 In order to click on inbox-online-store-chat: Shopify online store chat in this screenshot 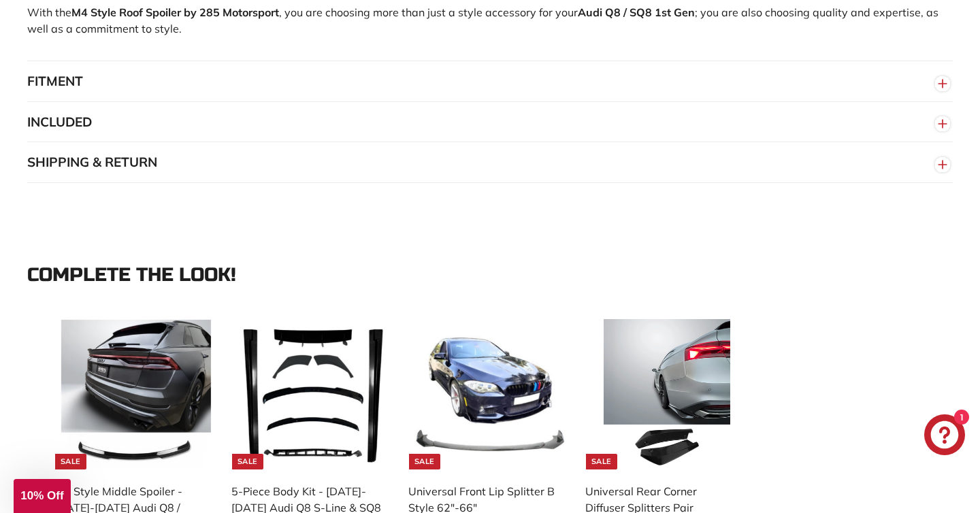, I will do `click(944, 436)`.